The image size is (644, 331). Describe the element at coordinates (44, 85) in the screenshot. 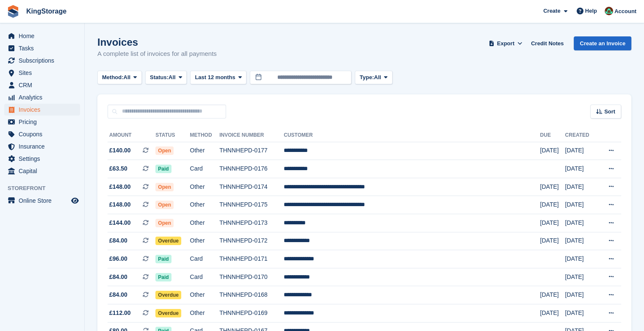

I see `span: CRM` at that location.